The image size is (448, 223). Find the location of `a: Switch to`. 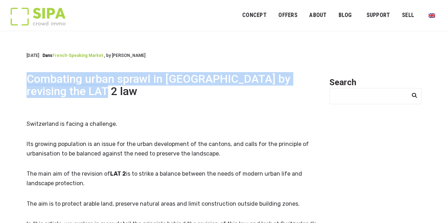

a: Switch to is located at coordinates (431, 15).